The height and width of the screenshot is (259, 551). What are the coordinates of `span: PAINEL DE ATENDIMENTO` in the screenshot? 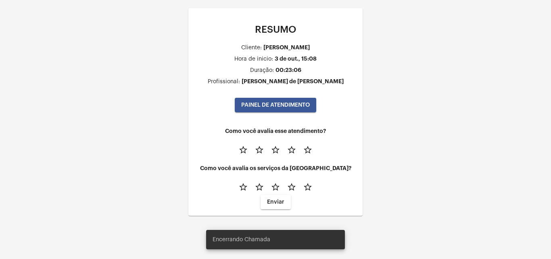 It's located at (276, 105).